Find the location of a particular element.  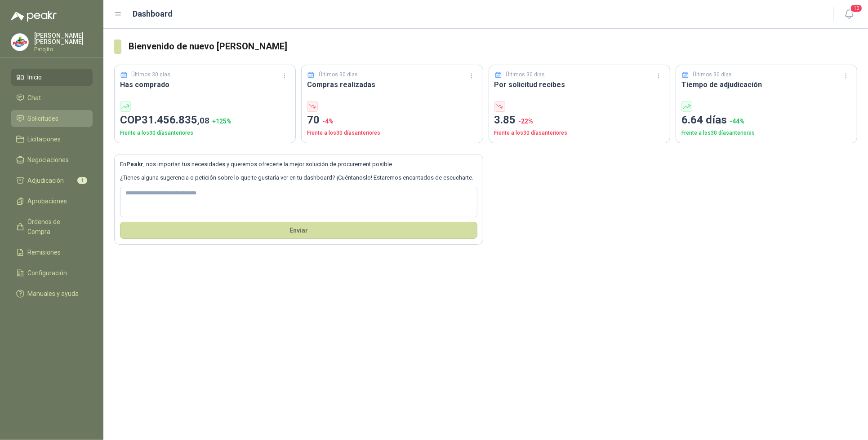

p: 3.85 is located at coordinates (580, 120).